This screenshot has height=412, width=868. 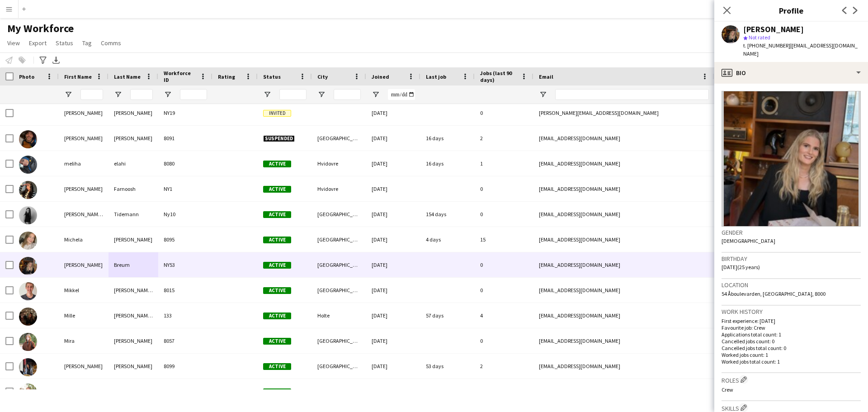 What do you see at coordinates (448, 366) in the screenshot?
I see `div: 53 days` at bounding box center [448, 366].